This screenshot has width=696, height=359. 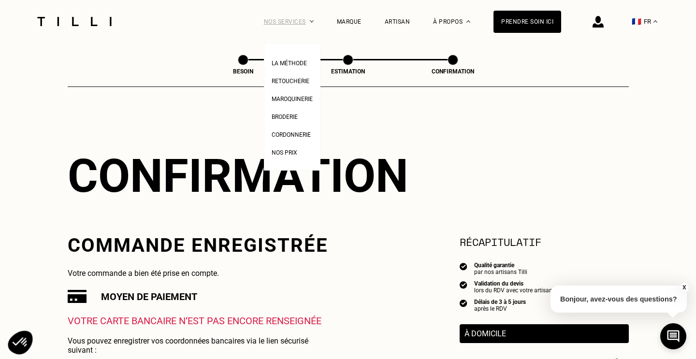 I want to click on img: Logo du service de couturière Tilli, so click(x=74, y=21).